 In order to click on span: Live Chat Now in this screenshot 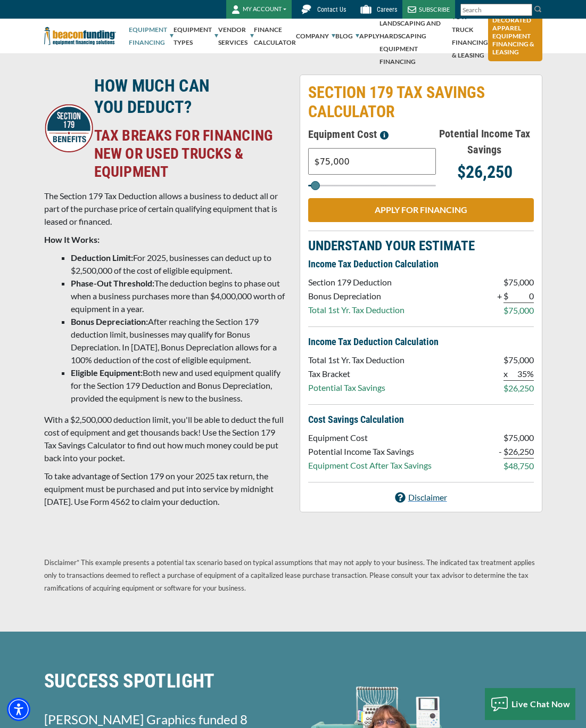, I will do `click(541, 703)`.